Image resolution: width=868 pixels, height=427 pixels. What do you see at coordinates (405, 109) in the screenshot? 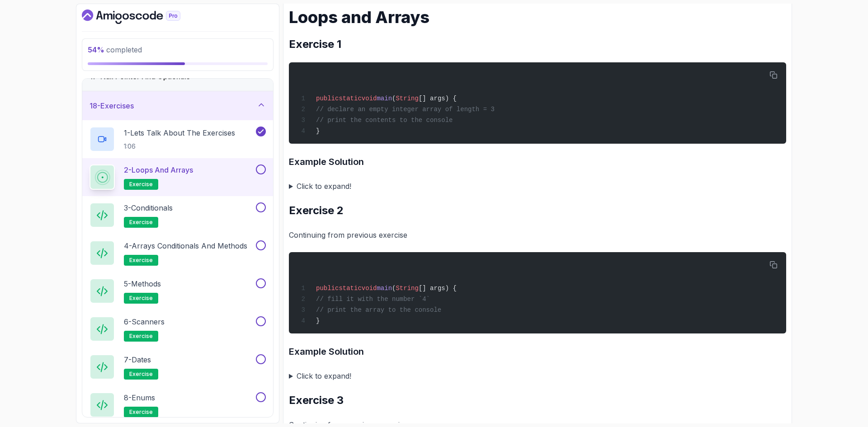
I see `span: // declare an empty integer array of length = 3` at bounding box center [405, 109].